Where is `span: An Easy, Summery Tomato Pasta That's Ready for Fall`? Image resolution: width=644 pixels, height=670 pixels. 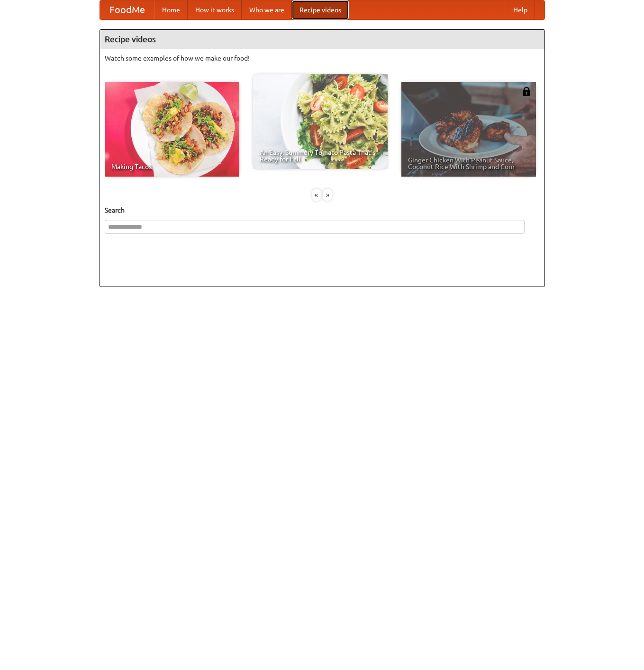
span: An Easy, Summery Tomato Pasta That's Ready for Fall is located at coordinates (320, 156).